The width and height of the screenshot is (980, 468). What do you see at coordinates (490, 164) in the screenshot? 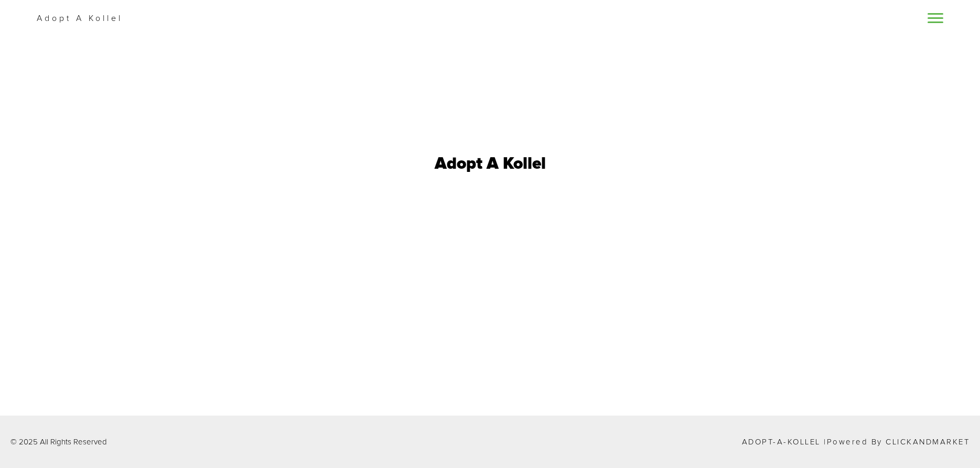
I see `h1: Adopt A Kollel` at bounding box center [490, 164].